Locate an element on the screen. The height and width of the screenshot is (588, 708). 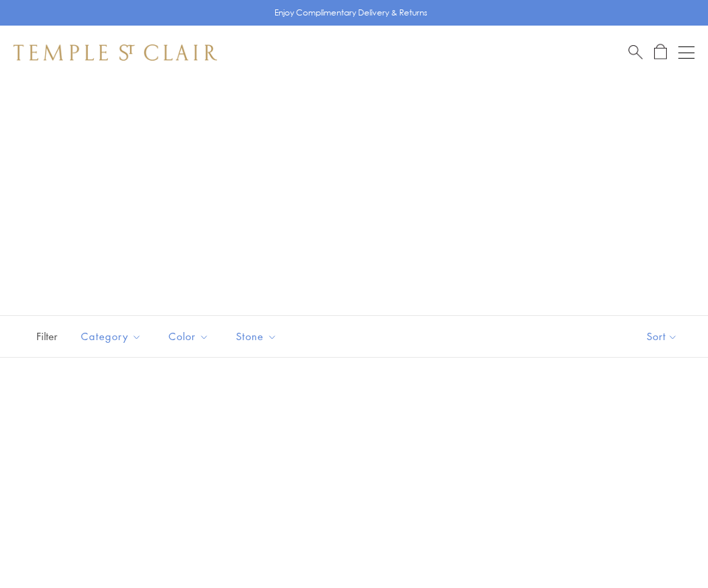
img: Temple St. Clair is located at coordinates (115, 52).